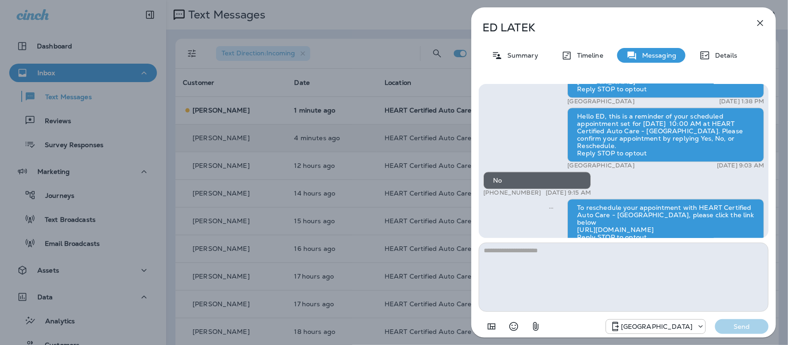  What do you see at coordinates (609, 28) in the screenshot?
I see `p: ED LATEK` at bounding box center [609, 28].